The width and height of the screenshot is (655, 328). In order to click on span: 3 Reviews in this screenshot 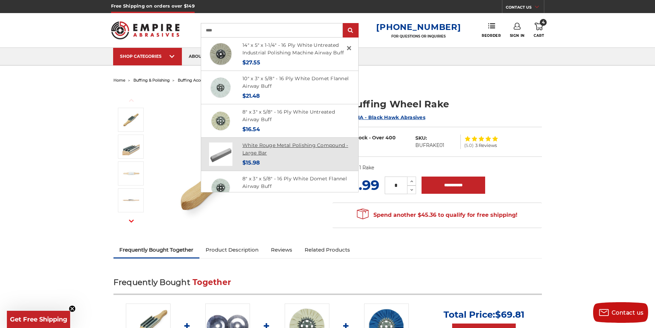, I will do `click(486, 145)`.